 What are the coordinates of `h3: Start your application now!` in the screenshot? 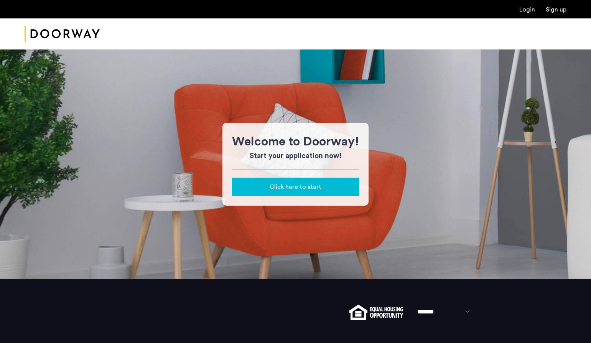 It's located at (295, 156).